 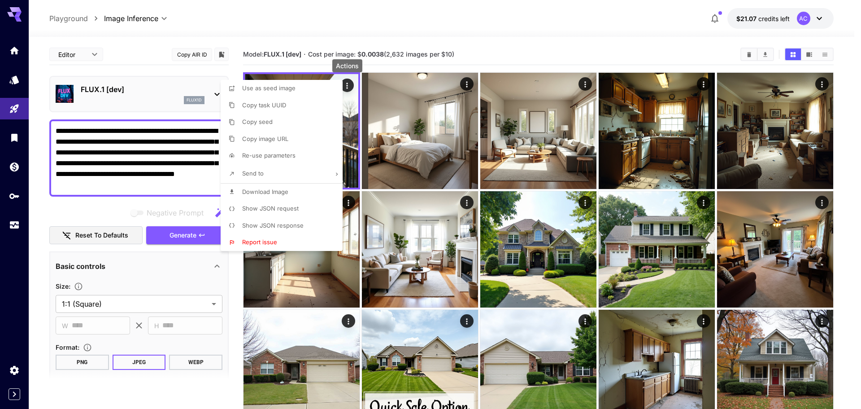 What do you see at coordinates (253, 173) in the screenshot?
I see `span: Send to` at bounding box center [253, 173].